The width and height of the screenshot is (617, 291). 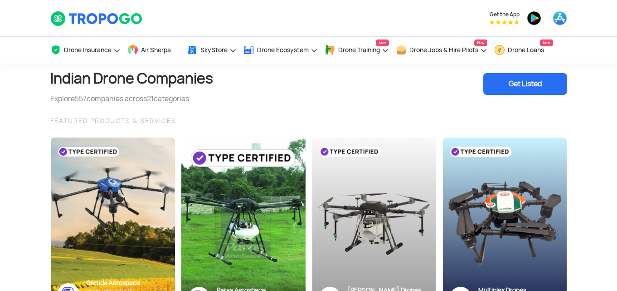 What do you see at coordinates (281, 50) in the screenshot?
I see `a: Drone Ecosystem` at bounding box center [281, 50].